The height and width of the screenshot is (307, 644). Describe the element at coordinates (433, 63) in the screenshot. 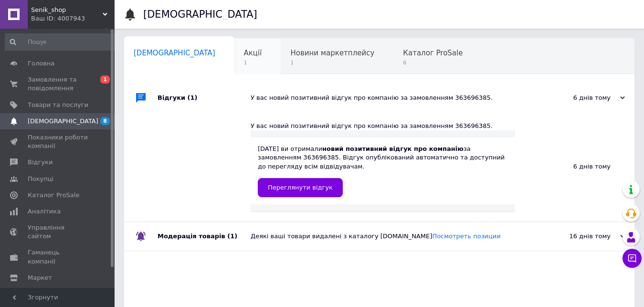

I see `span: 6` at that location.